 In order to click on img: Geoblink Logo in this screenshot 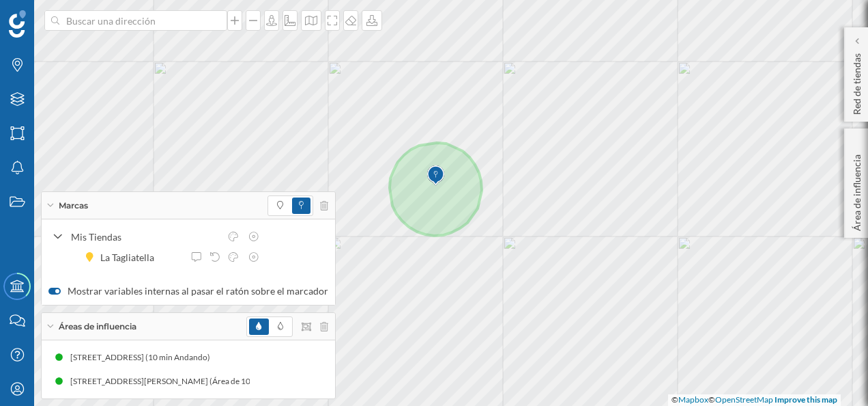, I will do `click(17, 24)`.